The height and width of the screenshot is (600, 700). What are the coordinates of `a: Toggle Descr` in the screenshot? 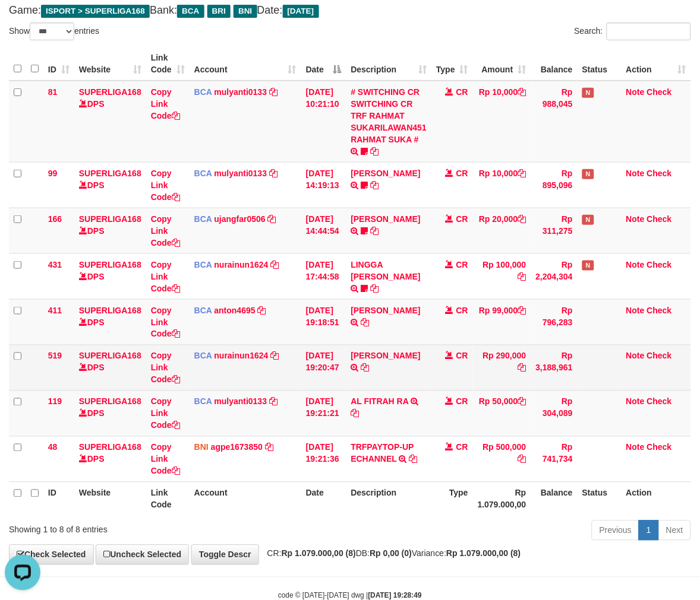 It's located at (225, 555).